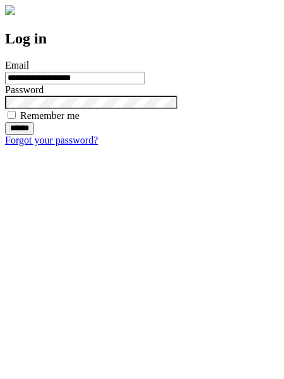 This screenshot has height=379, width=284. I want to click on img: logo-4e3dc11c47720685a147b03b5a06dd966a58ff35d612b21f08c02c0306f2b779.png, so click(10, 10).